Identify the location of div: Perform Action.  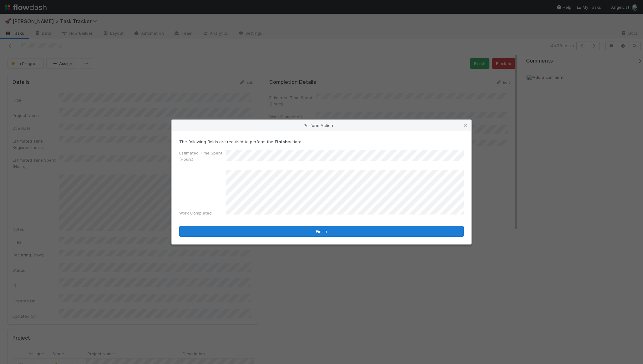
(322, 125).